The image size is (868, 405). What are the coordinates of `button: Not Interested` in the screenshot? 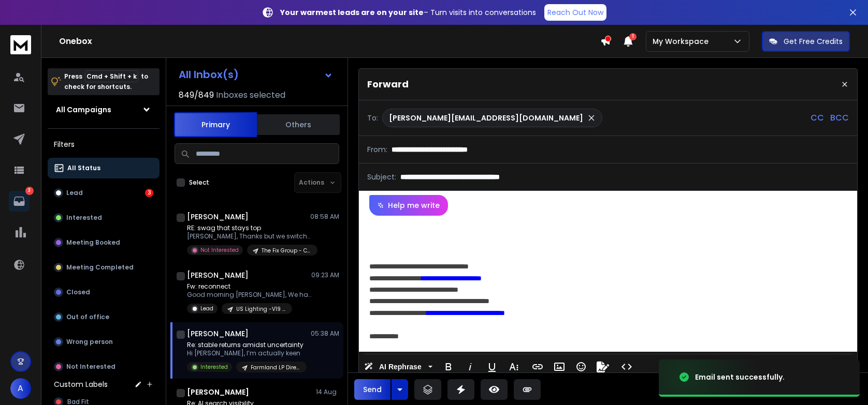 It's located at (104, 366).